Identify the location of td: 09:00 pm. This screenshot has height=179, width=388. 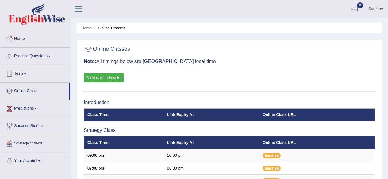
(124, 156).